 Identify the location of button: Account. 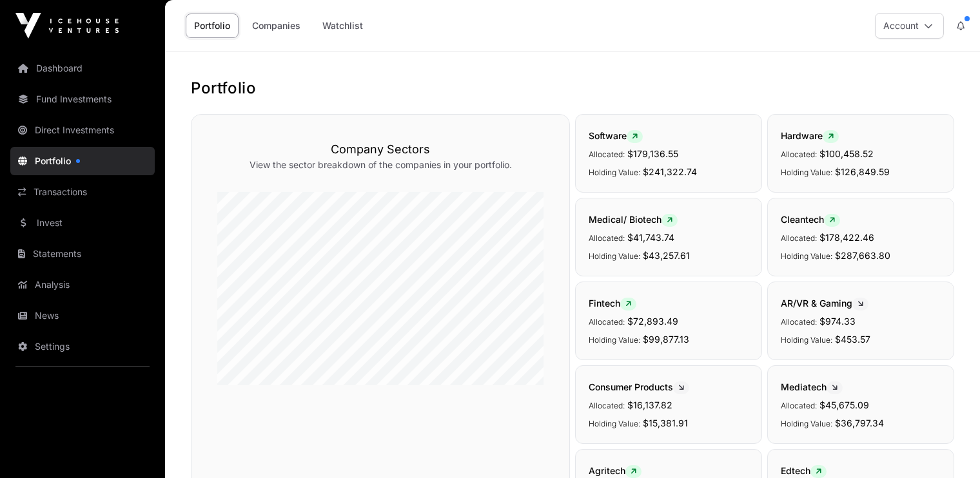
(909, 26).